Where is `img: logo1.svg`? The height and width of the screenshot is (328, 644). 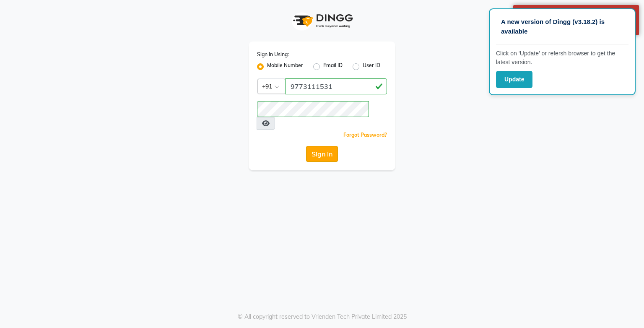 img: logo1.svg is located at coordinates (322, 21).